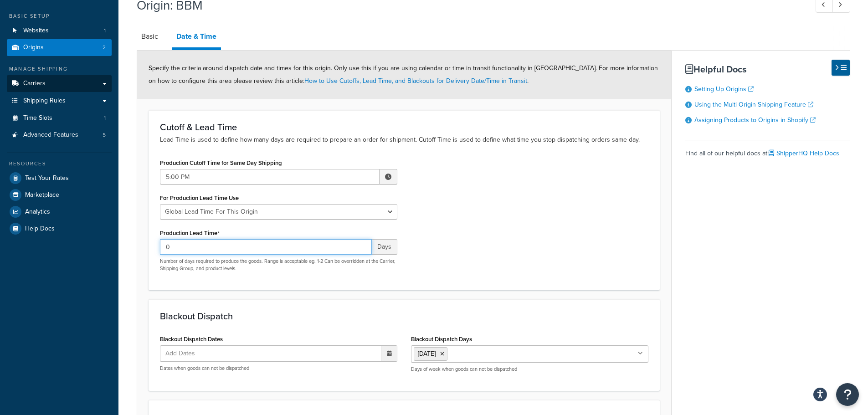  Describe the element at coordinates (59, 164) in the screenshot. I see `div: Resources` at that location.